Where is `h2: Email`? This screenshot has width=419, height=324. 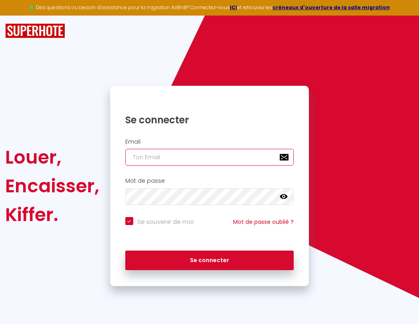
h2: Email is located at coordinates (209, 142).